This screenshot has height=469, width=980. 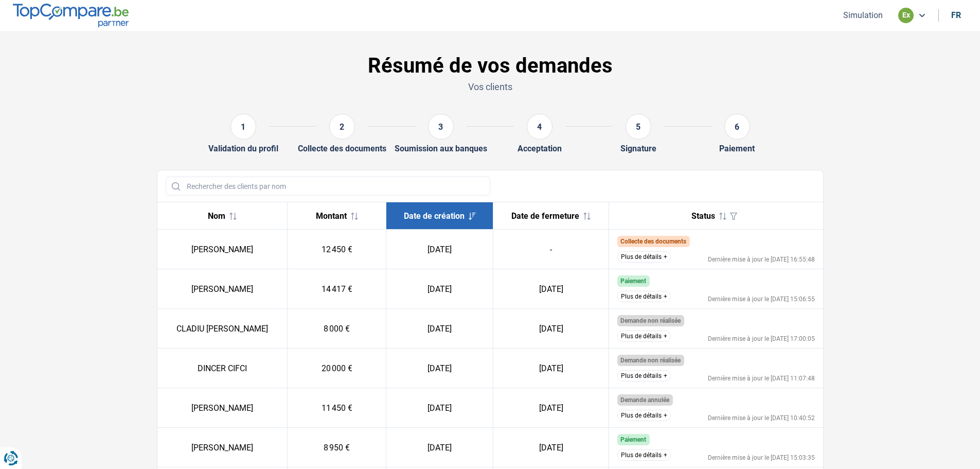 I want to click on span: Status, so click(x=703, y=216).